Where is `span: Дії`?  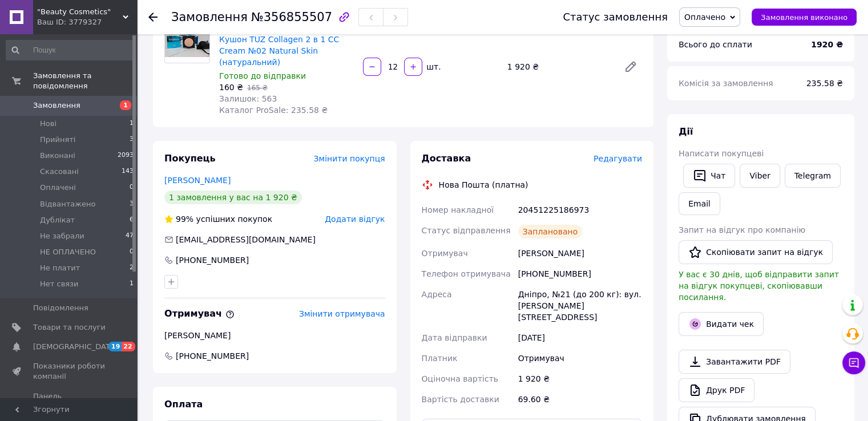
span: Дії is located at coordinates (685, 131).